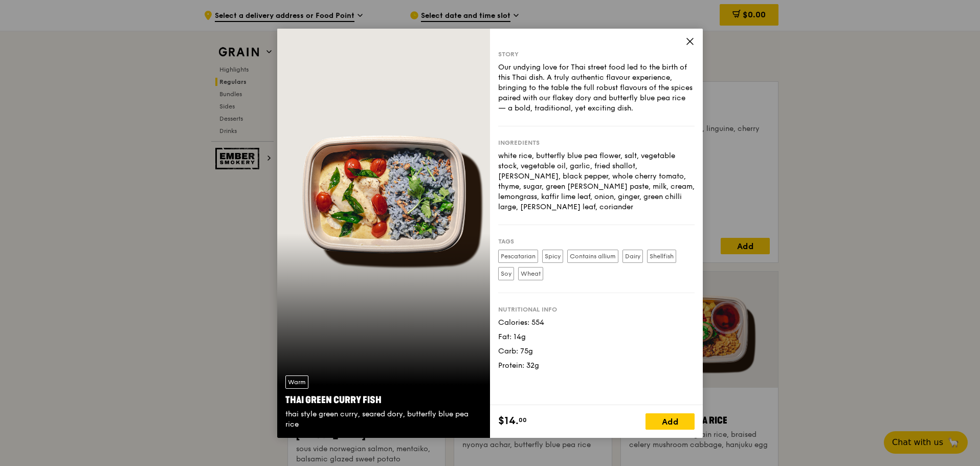 This screenshot has width=980, height=466. Describe the element at coordinates (597, 323) in the screenshot. I see `div: Calories: 554` at that location.